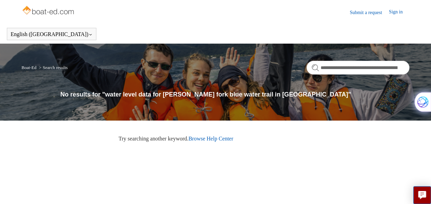 This screenshot has height=204, width=431. What do you see at coordinates (264, 138) in the screenshot?
I see `p: Try searching another keyword.` at bounding box center [264, 138].